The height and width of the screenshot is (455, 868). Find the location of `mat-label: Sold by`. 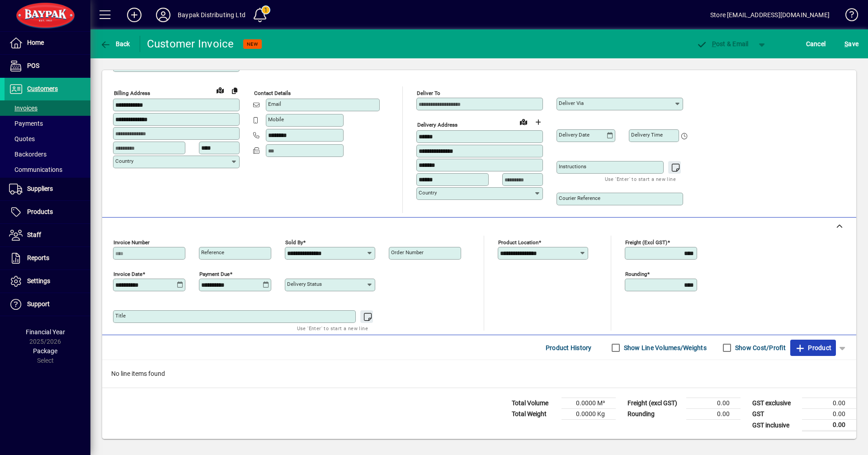

mat-label: Sold by is located at coordinates (294, 242).